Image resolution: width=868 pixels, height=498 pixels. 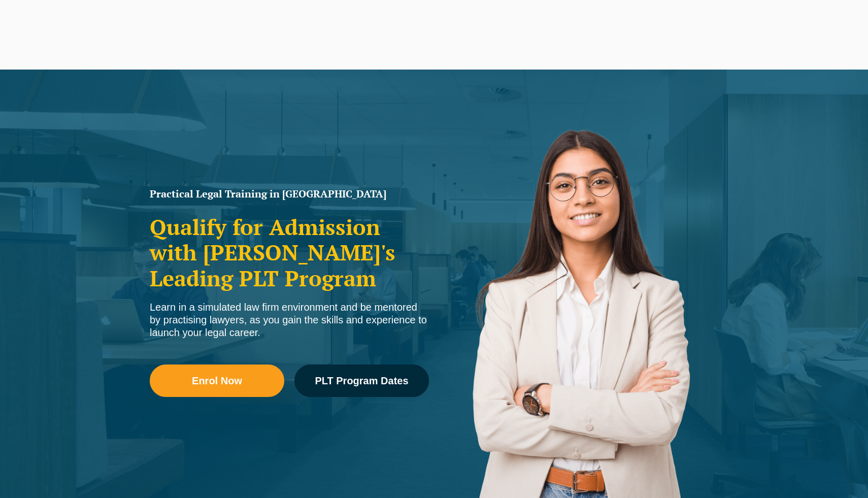 What do you see at coordinates (361, 380) in the screenshot?
I see `span: PLT Program Dates` at bounding box center [361, 380].